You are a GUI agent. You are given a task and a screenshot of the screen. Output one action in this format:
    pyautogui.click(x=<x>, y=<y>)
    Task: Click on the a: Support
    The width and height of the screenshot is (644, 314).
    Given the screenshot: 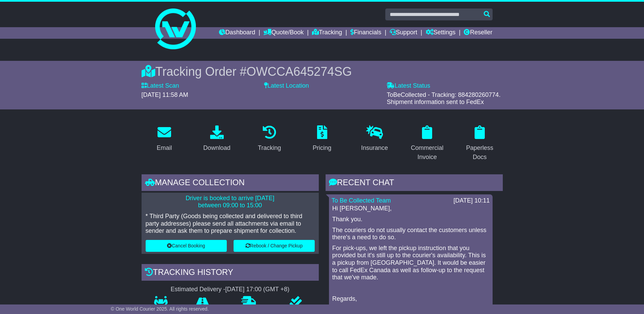 What is the action you would take?
    pyautogui.click(x=404, y=33)
    